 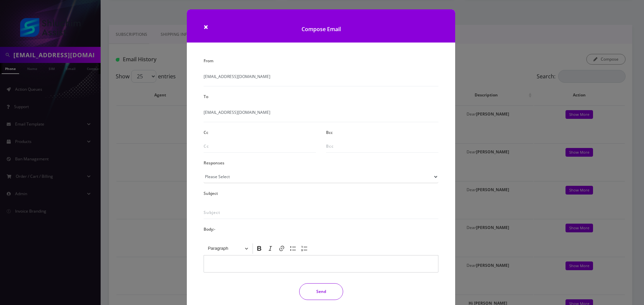 What do you see at coordinates (382, 147) in the screenshot?
I see `input: Bcc` at bounding box center [382, 147].